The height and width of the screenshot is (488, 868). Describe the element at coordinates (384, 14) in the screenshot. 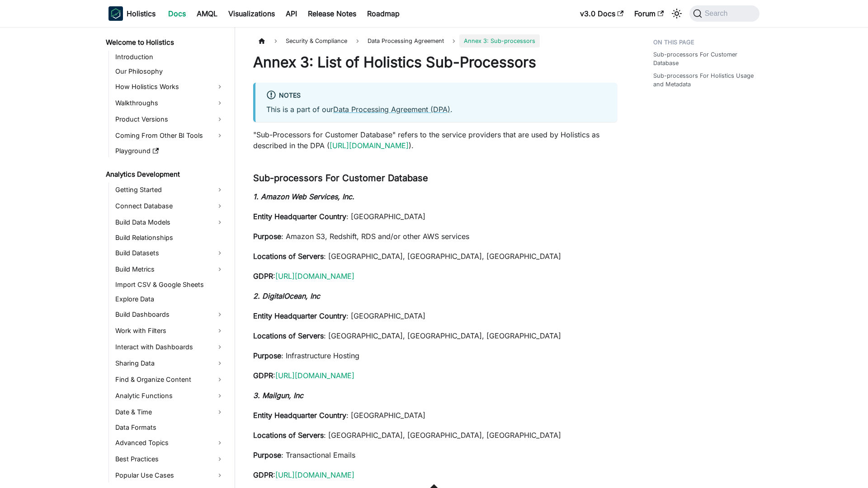

I see `a: Roadmap` at that location.